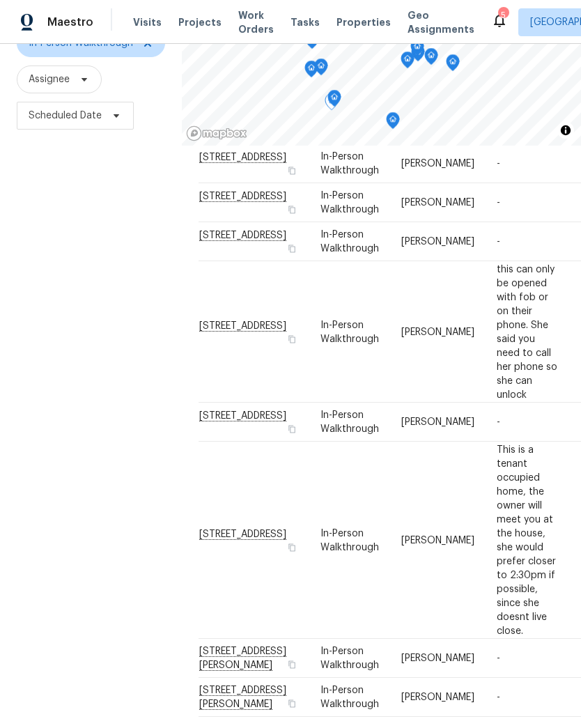 This screenshot has width=581, height=728. I want to click on span: This is a tenant occupied home, the owner will meet you at the house, she would prefer closer to ..., so click(526, 539).